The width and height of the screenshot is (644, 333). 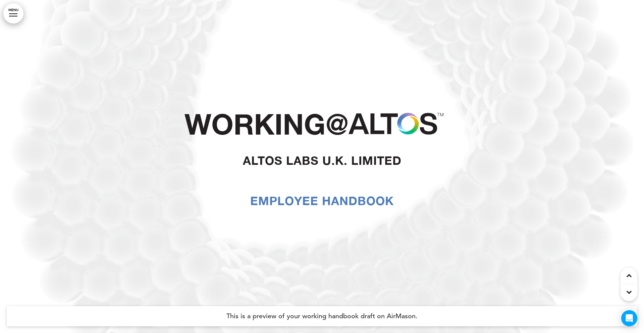 I want to click on h4: This is a preview of your working handbook draft on AirMason., so click(x=322, y=316).